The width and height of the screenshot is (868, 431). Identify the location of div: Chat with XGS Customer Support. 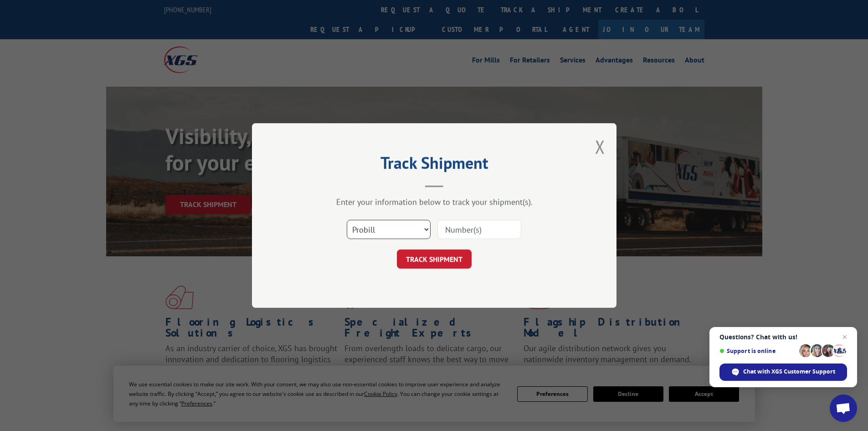
(783, 372).